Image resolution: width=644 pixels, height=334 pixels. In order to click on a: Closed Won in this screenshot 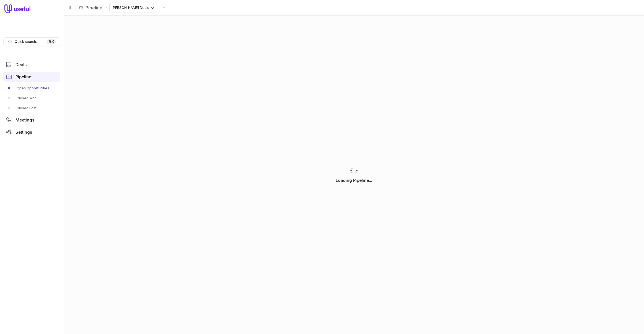, I will do `click(32, 98)`.